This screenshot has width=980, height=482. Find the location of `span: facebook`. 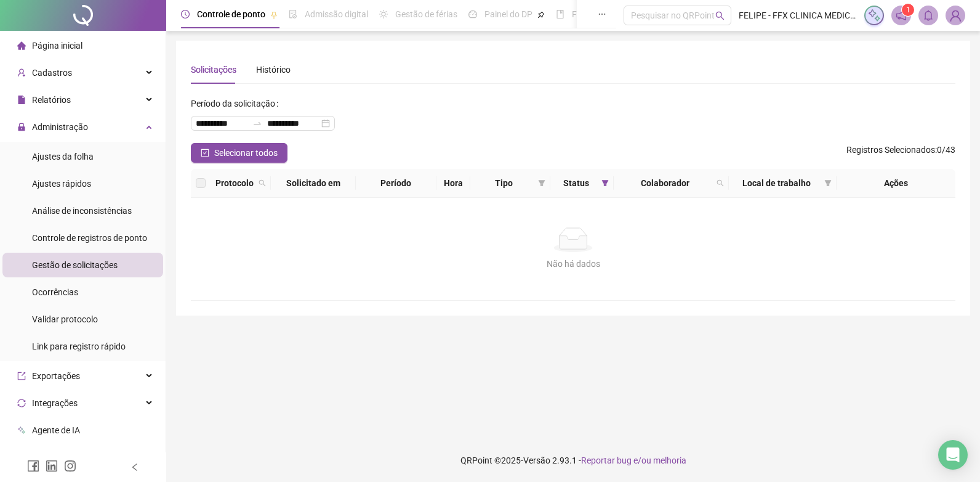

span: facebook is located at coordinates (33, 466).